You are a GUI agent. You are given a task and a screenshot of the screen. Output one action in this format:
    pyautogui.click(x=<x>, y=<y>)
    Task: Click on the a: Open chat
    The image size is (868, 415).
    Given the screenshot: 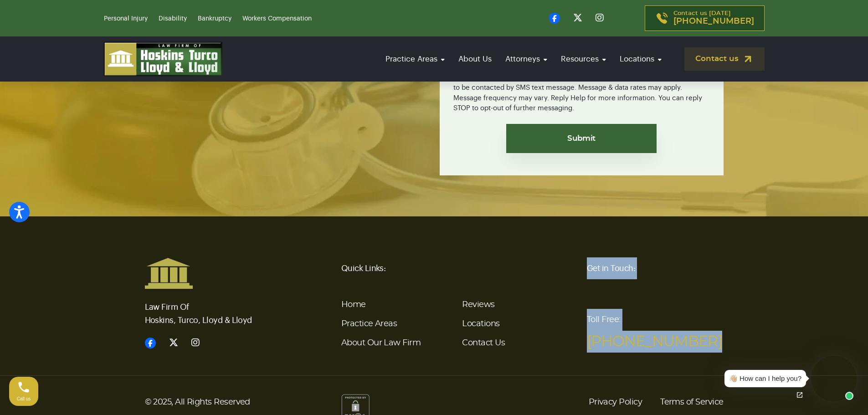 What is the action you would take?
    pyautogui.click(x=800, y=395)
    